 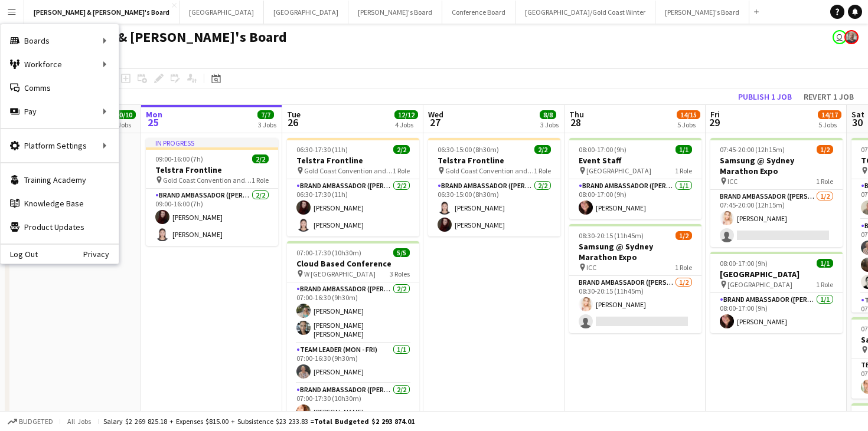 I want to click on span: 26, so click(x=293, y=122).